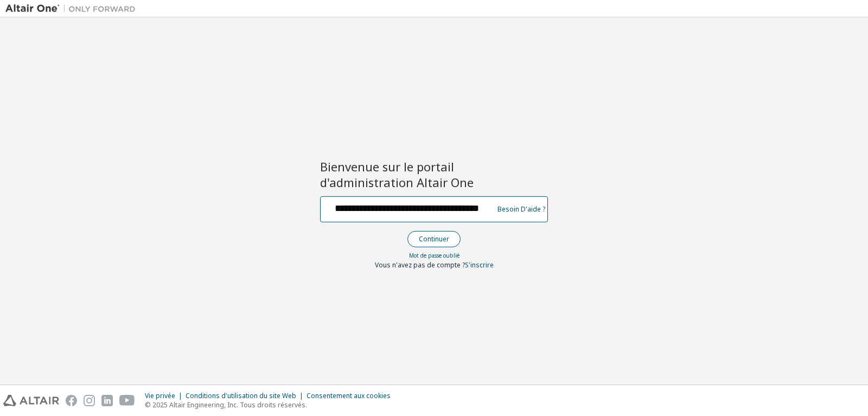 Image resolution: width=868 pixels, height=416 pixels. I want to click on a: Mot de passe oublié, so click(434, 255).